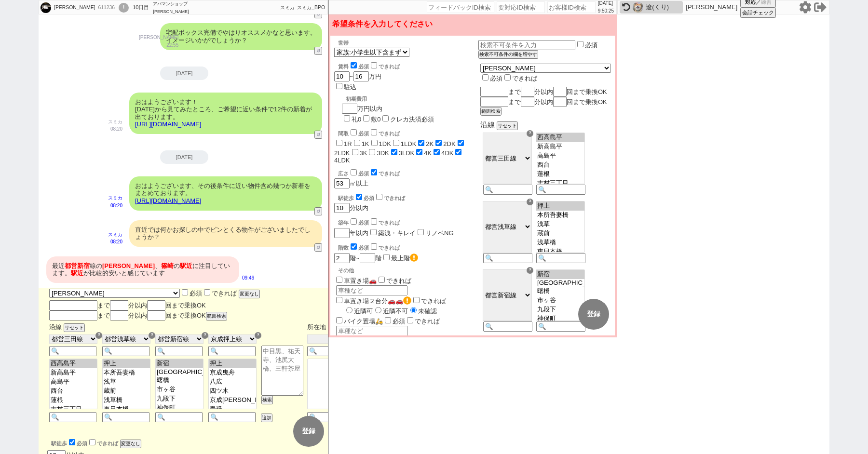 The image size is (868, 454). Describe the element at coordinates (406, 202) in the screenshot. I see `div: 分以内` at that location.